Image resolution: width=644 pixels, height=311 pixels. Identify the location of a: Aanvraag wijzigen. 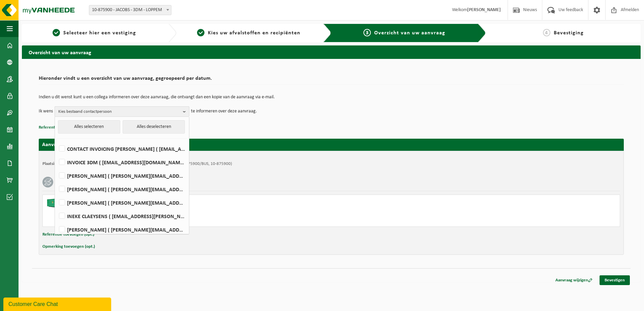
(574, 280).